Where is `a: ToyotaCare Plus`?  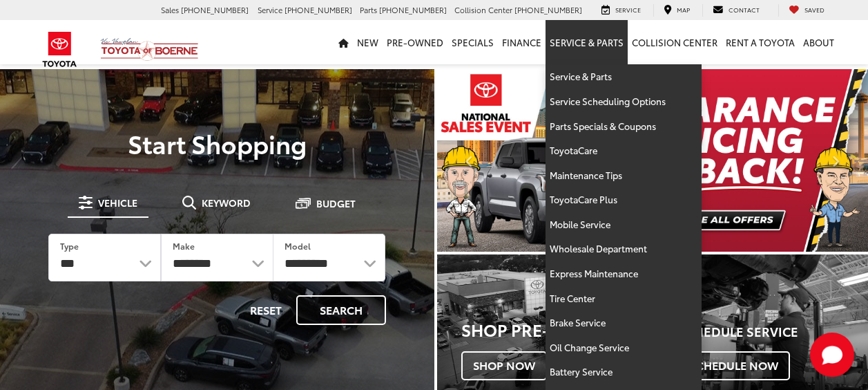
a: ToyotaCare Plus is located at coordinates (624, 200).